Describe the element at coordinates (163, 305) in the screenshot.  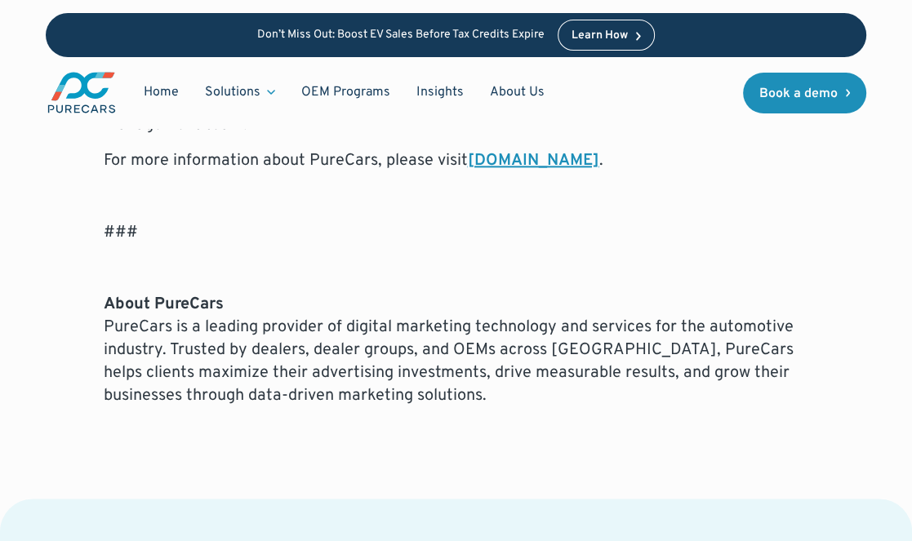
I see `strong: About PureCars` at that location.